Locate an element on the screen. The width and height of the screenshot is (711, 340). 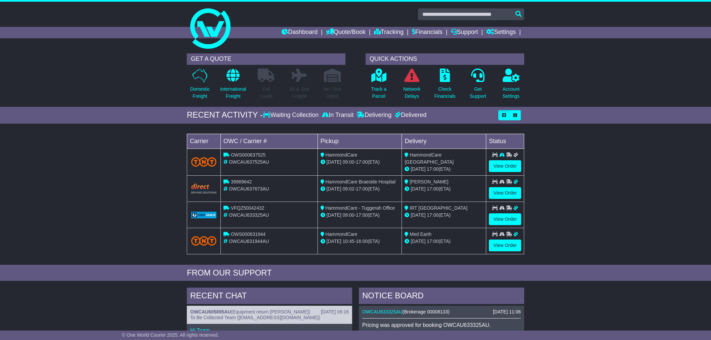
span: Brokerage 00008133 is located at coordinates (426, 312).